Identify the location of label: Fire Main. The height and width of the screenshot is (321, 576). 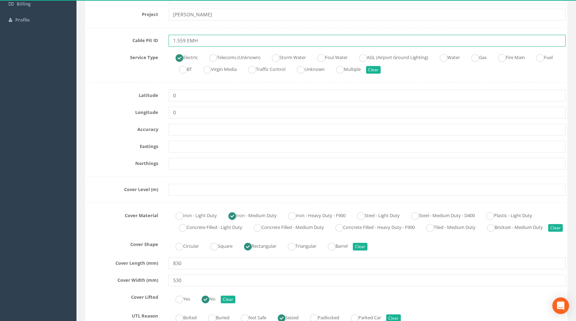
(508, 57).